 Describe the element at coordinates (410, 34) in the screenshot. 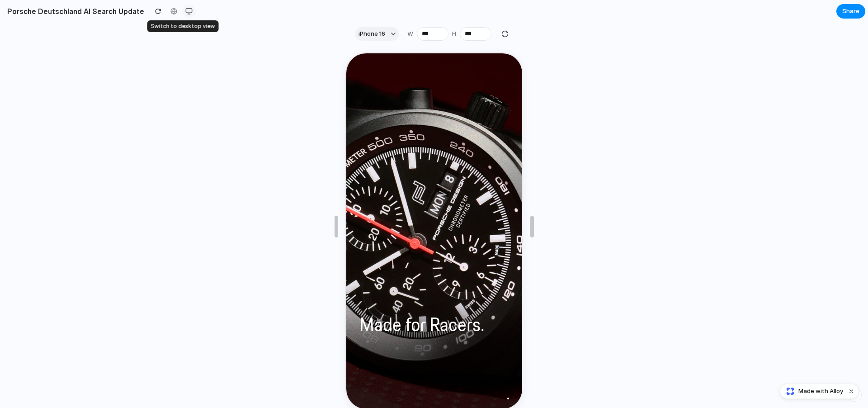

I see `label: W` at that location.